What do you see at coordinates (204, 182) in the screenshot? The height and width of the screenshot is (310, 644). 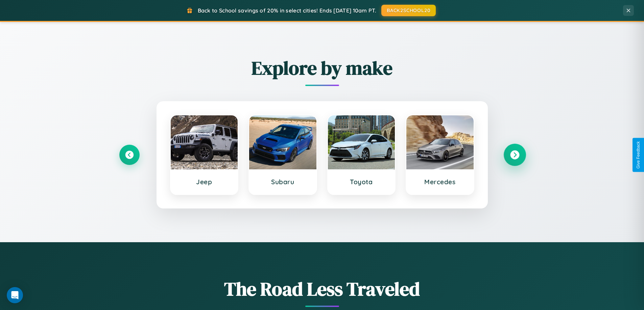 I see `h3: Jeep` at bounding box center [204, 182].